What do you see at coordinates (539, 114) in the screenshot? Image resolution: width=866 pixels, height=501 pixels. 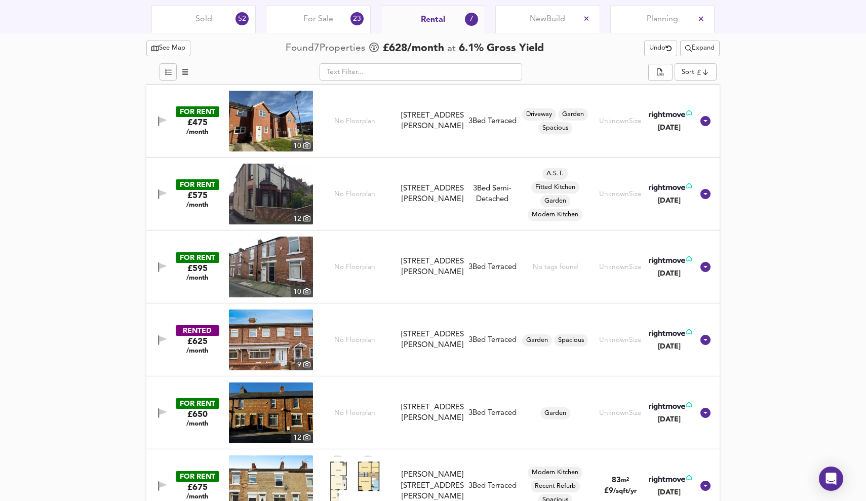 I see `div: Driveway` at bounding box center [539, 114].